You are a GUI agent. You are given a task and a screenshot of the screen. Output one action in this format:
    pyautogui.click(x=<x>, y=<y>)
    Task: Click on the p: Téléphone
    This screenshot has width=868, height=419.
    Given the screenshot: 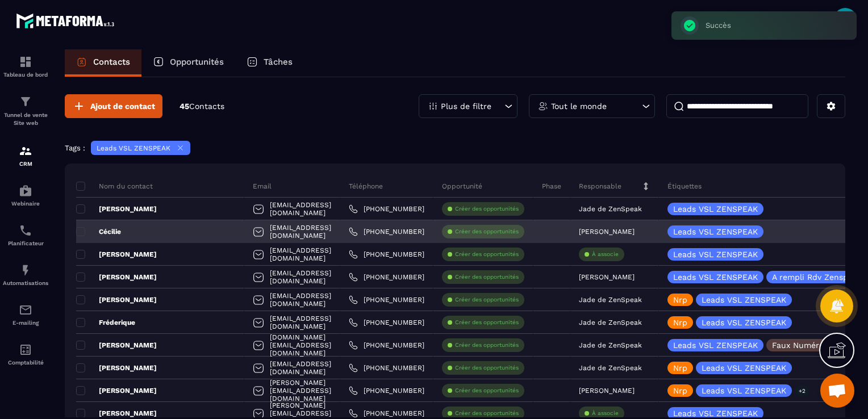 What is the action you would take?
    pyautogui.click(x=366, y=186)
    